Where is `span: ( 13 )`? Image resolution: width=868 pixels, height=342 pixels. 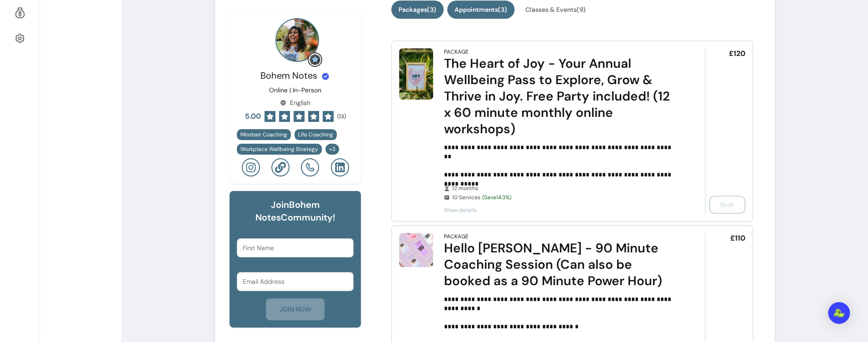
span: ( 13 ) is located at coordinates (341, 116).